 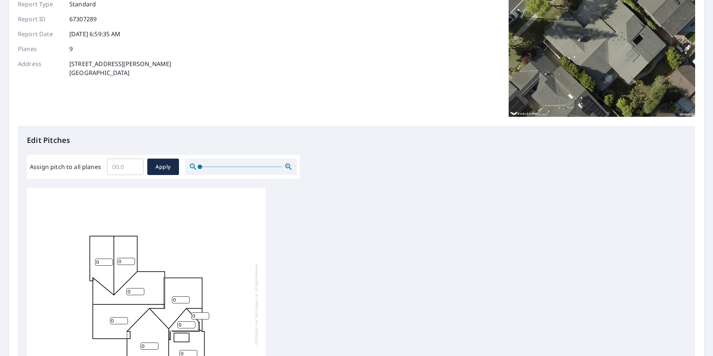 What do you see at coordinates (65, 167) in the screenshot?
I see `label: Assign pitch to all planes` at bounding box center [65, 167].